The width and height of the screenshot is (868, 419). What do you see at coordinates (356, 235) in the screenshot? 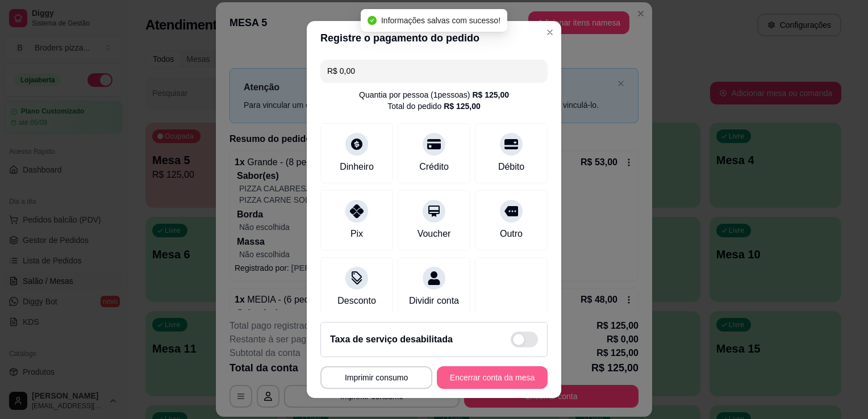
I see `div: Pix` at bounding box center [356, 235].